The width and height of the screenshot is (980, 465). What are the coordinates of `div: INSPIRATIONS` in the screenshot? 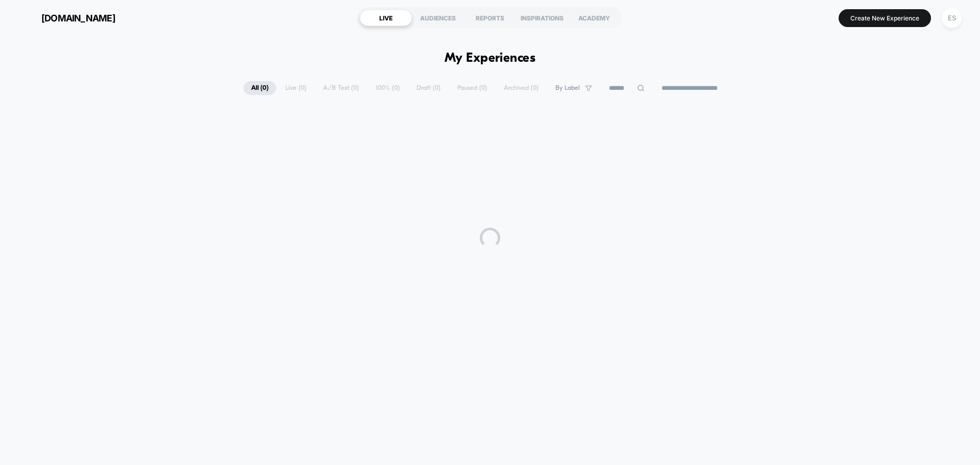 It's located at (542, 18).